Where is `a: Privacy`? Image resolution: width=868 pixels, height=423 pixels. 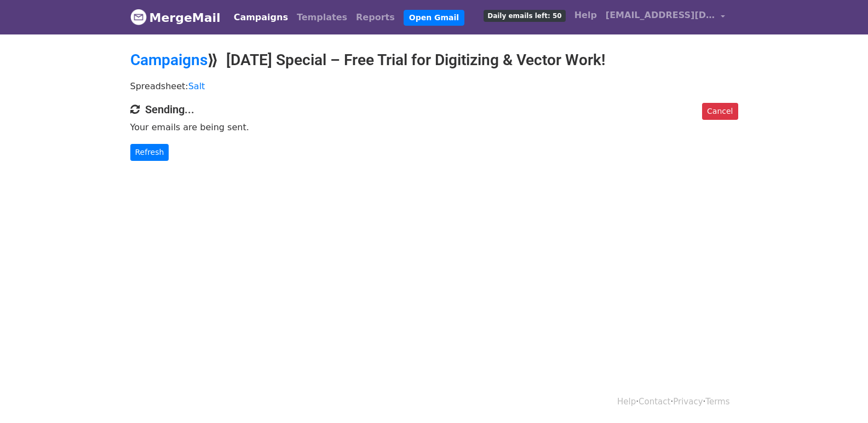 a: Privacy is located at coordinates (688, 402).